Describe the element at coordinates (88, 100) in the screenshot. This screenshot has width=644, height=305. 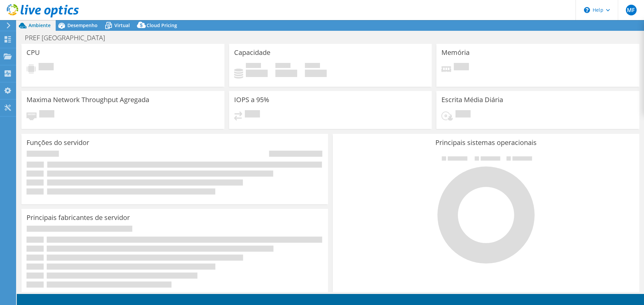
I see `h3: Maxima Network Throughput Agregada` at that location.